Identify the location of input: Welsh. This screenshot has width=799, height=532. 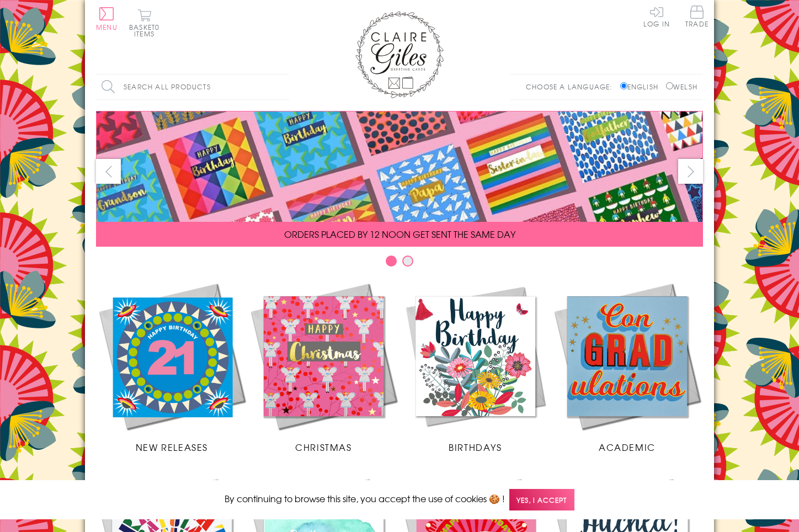
(669, 86).